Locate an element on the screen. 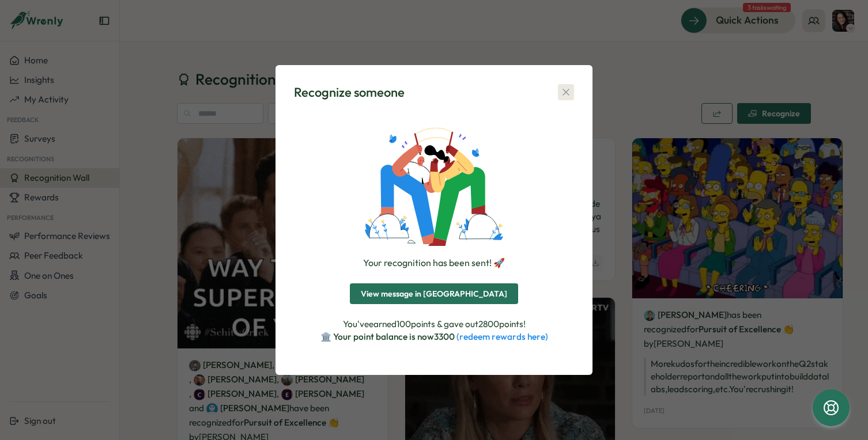 This screenshot has height=440, width=868. a: (redeem rewards here) is located at coordinates (502, 337).